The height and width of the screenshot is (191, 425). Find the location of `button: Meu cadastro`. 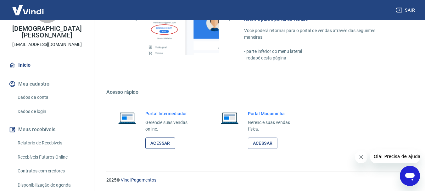

button: Meu cadastro is located at coordinates (47, 84).